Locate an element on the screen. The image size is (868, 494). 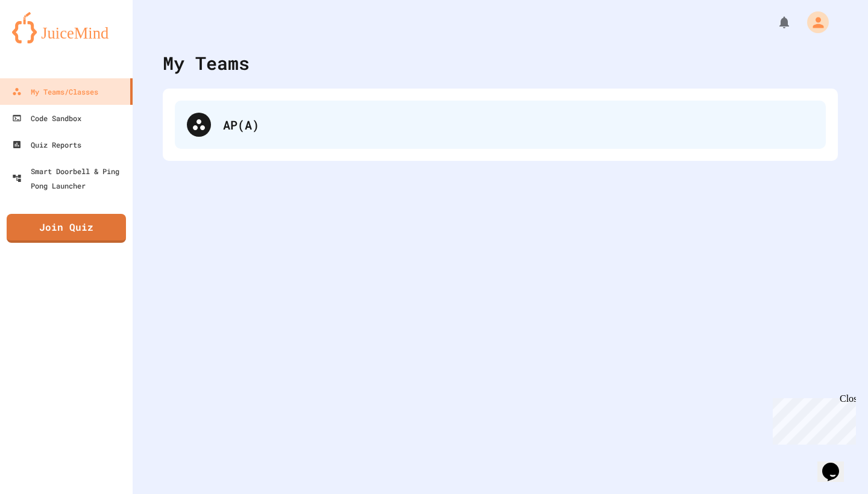
div: My Teams is located at coordinates (206, 63).